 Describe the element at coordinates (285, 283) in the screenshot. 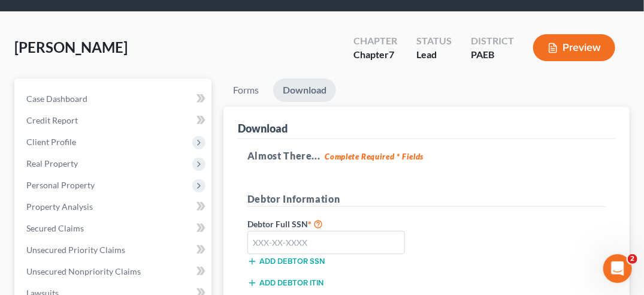

I see `button: Add debtor ITIN` at that location.